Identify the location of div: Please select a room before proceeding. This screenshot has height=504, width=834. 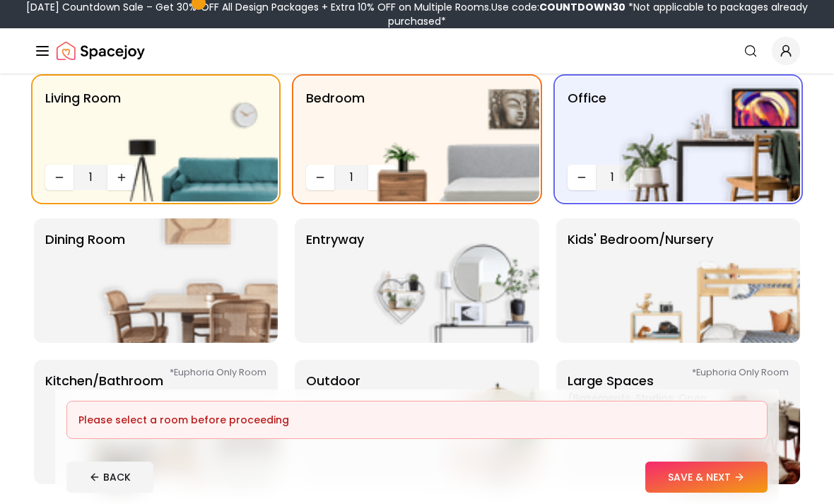
(417, 420).